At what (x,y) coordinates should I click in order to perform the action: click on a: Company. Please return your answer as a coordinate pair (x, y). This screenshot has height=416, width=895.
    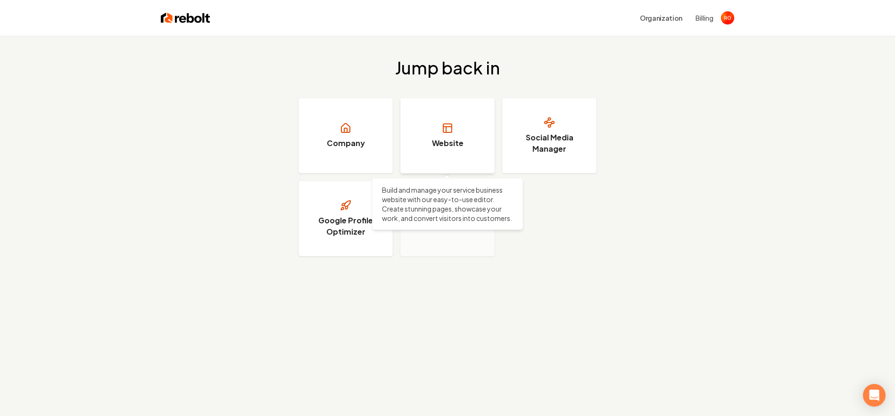
    Looking at the image, I should click on (346, 136).